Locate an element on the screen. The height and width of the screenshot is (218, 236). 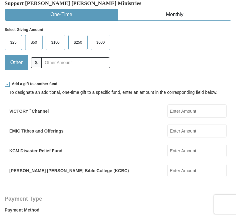
span: $50 is located at coordinates (34, 42).